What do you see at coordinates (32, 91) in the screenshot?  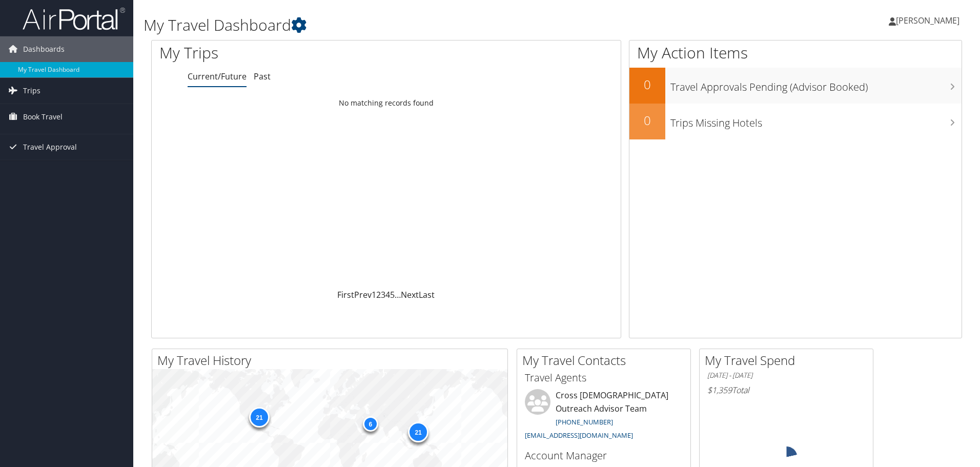 I see `span: Trips` at bounding box center [32, 91].